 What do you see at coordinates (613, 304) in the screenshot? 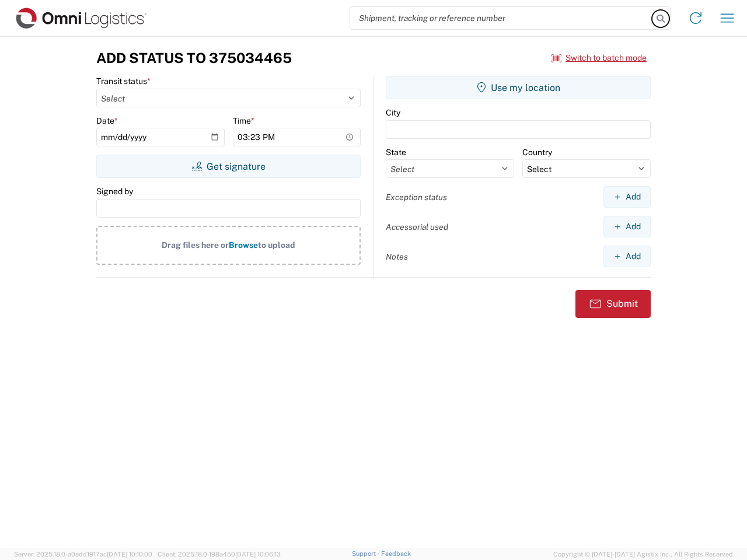
I see `button: Submit` at bounding box center [613, 304].